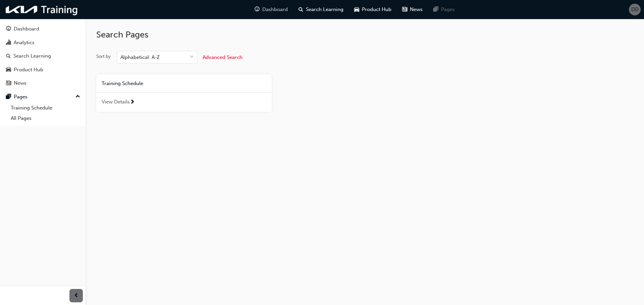  I want to click on a: Training Schedule, so click(45, 108).